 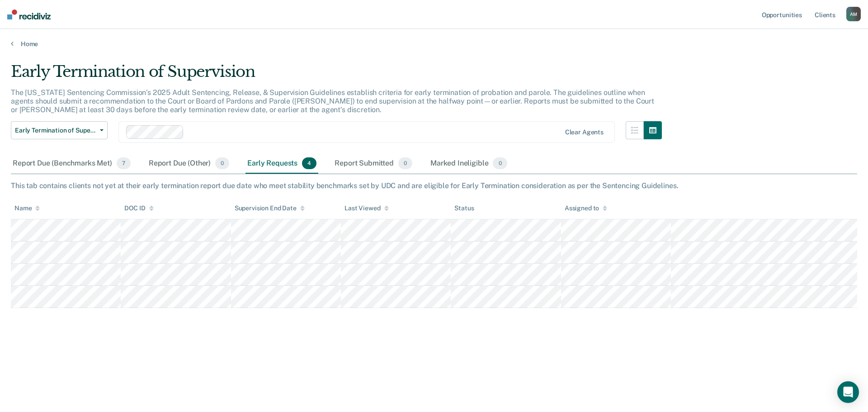 What do you see at coordinates (434, 186) in the screenshot?
I see `div: This tab contains clients not yet at their early termination report due date who meet stability b...` at bounding box center [434, 186].